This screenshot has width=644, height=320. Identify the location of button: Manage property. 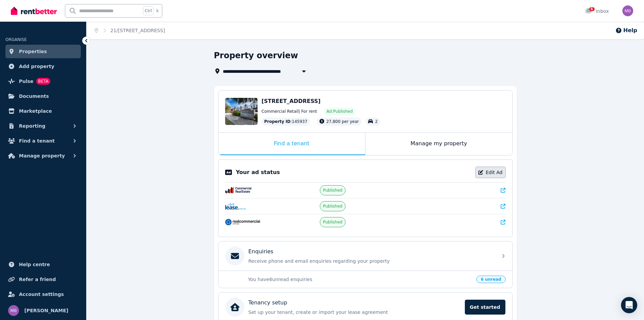
(43, 156).